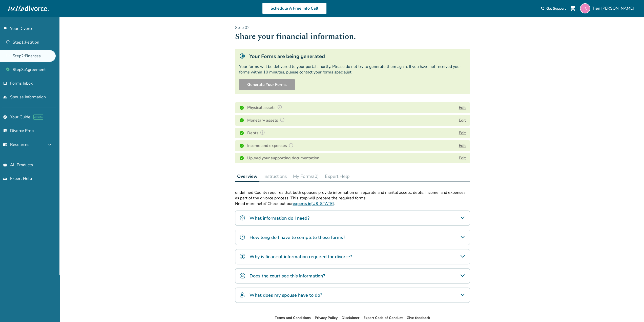 The height and width of the screenshot is (322, 644). Describe the element at coordinates (631, 310) in the screenshot. I see `div: Chat Widget` at that location.